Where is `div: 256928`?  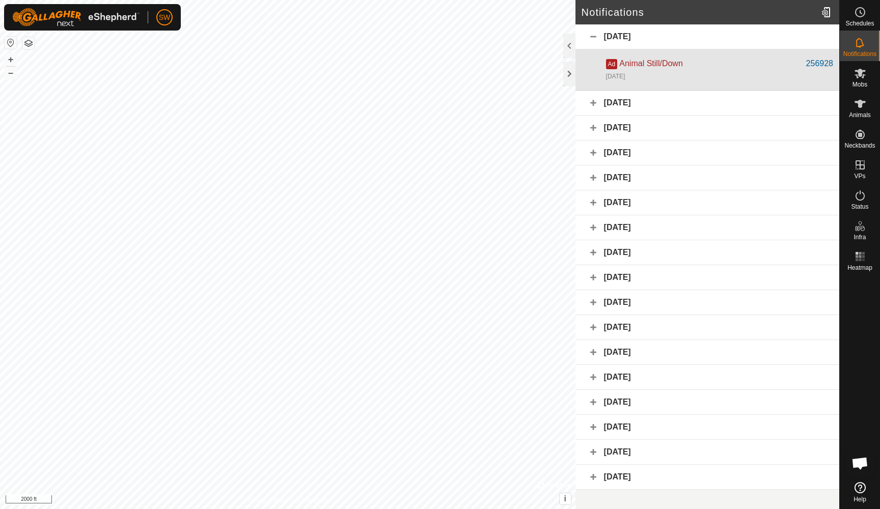 div: 256928 is located at coordinates (820, 64).